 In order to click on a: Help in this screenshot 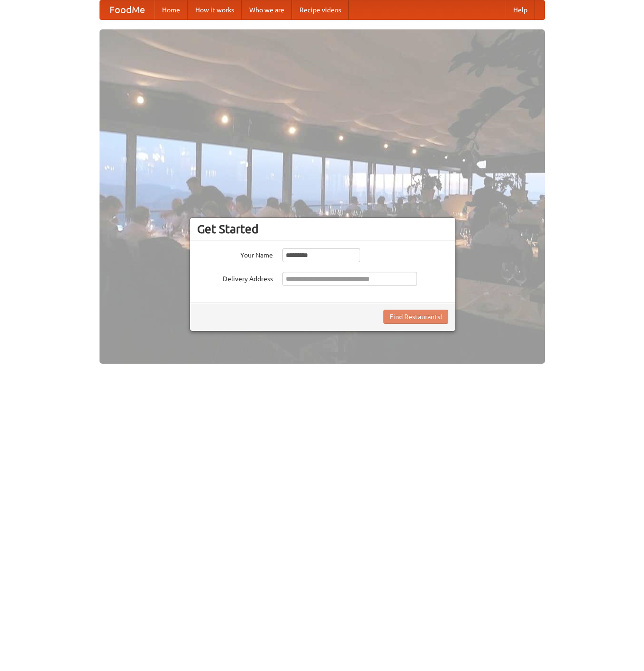, I will do `click(520, 10)`.